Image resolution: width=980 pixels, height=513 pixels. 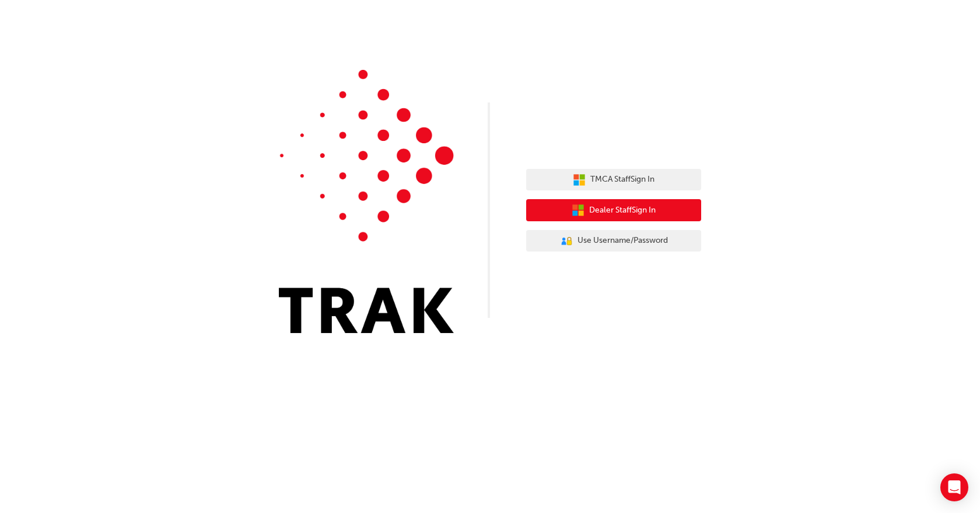 What do you see at coordinates (622, 211) in the screenshot?
I see `span: Dealer Staff Sign In` at bounding box center [622, 211].